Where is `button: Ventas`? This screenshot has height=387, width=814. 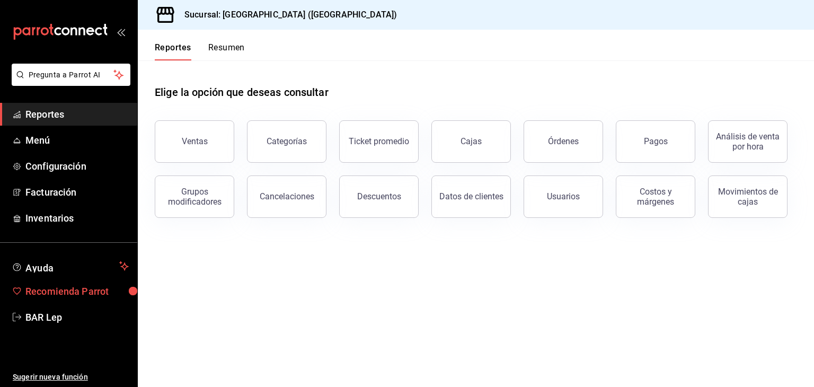 button: Ventas is located at coordinates (194, 141).